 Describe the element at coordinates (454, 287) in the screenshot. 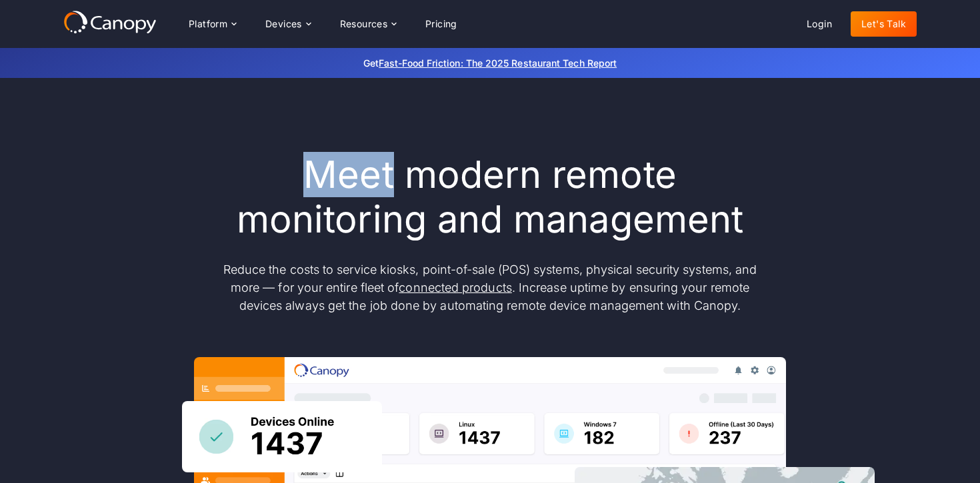

I see `a: connected products` at that location.